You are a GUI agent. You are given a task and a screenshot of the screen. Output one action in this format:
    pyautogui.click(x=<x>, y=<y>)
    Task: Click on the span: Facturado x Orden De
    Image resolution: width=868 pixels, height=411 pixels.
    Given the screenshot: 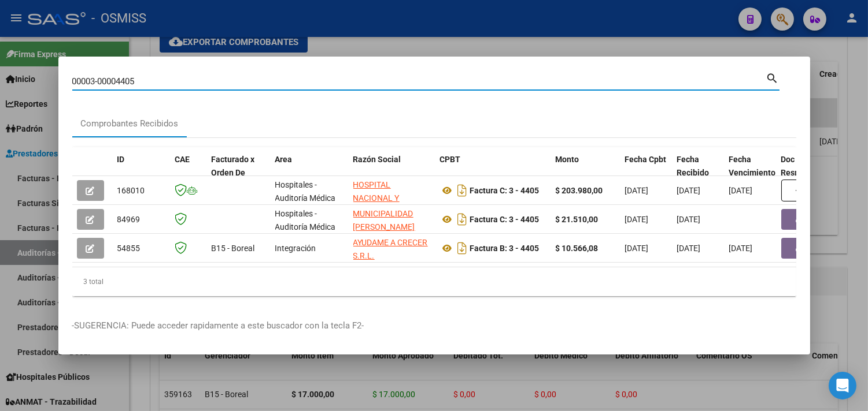 What is the action you would take?
    pyautogui.click(x=233, y=166)
    